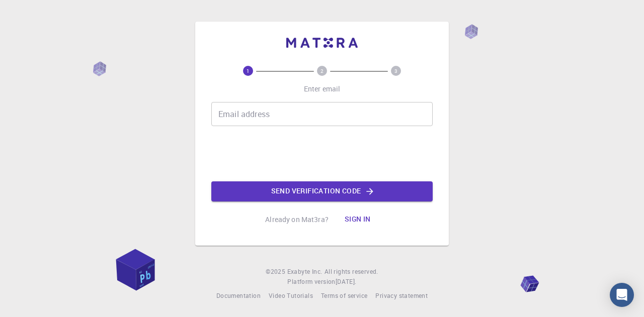 The height and width of the screenshot is (317, 644). Describe the element at coordinates (344, 297) in the screenshot. I see `a: Terms of service` at that location.